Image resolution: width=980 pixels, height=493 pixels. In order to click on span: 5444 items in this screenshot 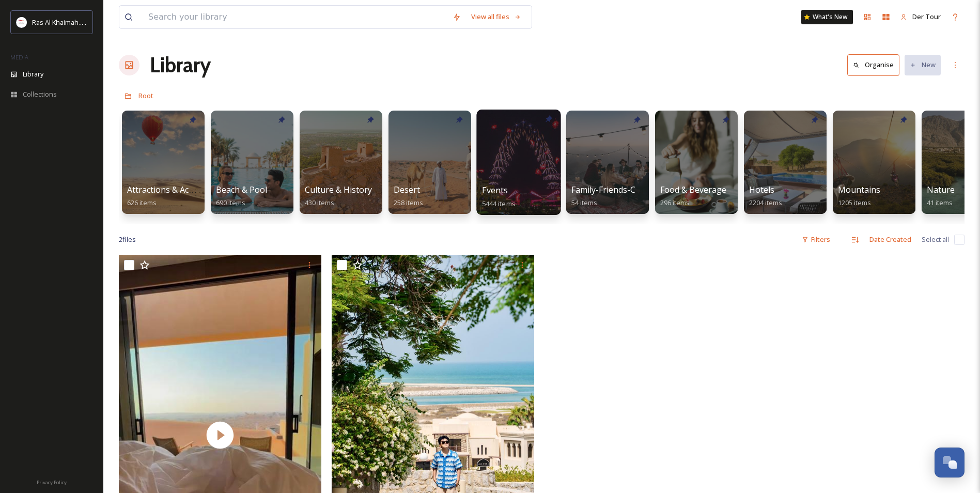, I will do `click(498, 203)`.